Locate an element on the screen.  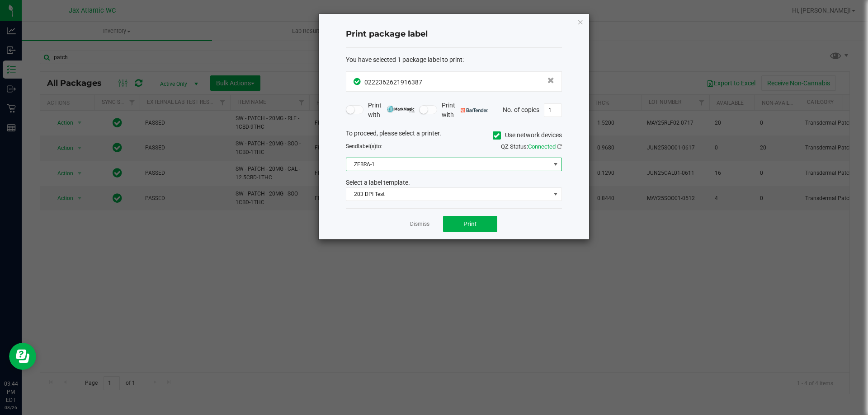
img: bartender.png is located at coordinates (474, 110).